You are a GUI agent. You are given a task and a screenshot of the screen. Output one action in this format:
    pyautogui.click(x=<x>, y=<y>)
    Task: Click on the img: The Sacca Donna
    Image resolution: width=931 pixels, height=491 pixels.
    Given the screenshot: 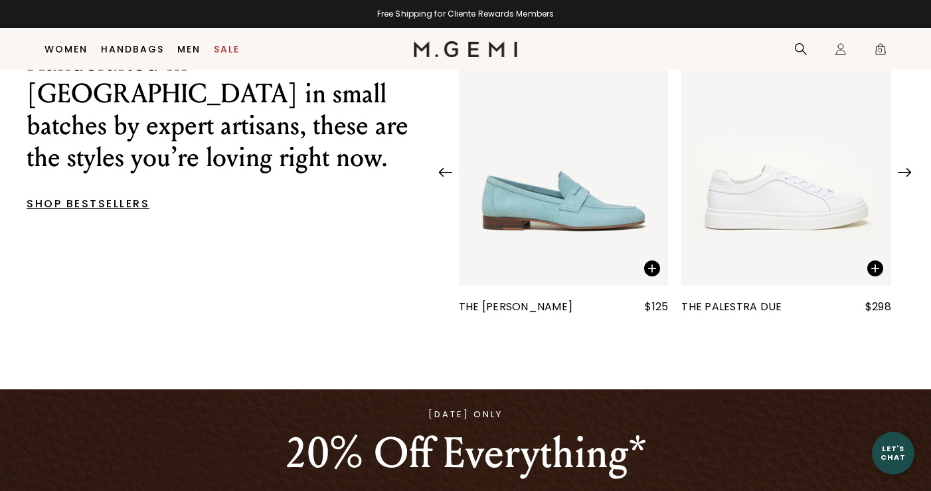 What is the action you would take?
    pyautogui.click(x=564, y=145)
    